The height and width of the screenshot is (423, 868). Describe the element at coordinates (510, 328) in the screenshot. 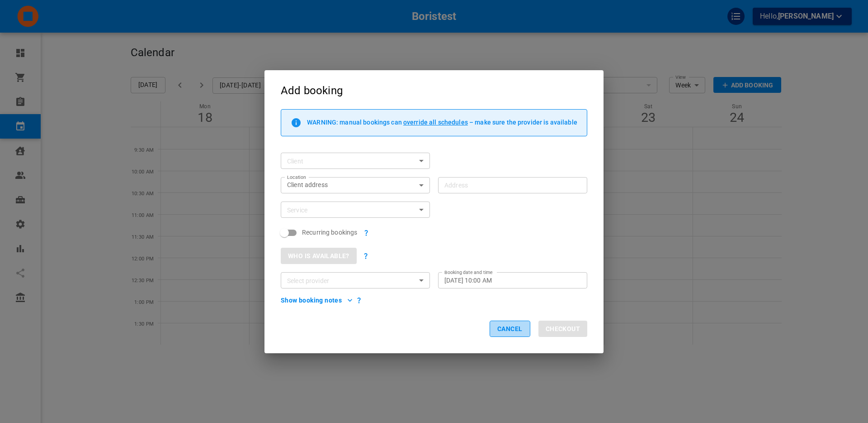

I see `button: Cancel` at that location.